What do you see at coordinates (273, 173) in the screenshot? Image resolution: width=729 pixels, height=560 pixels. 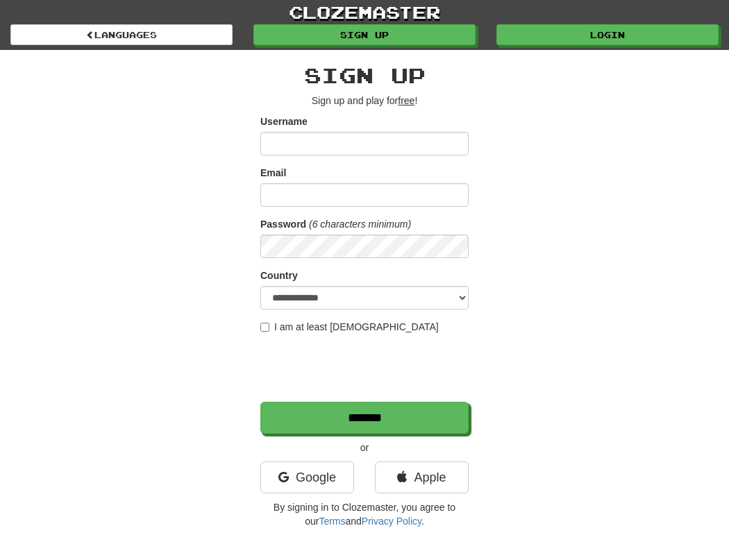 I see `label: Email` at bounding box center [273, 173].